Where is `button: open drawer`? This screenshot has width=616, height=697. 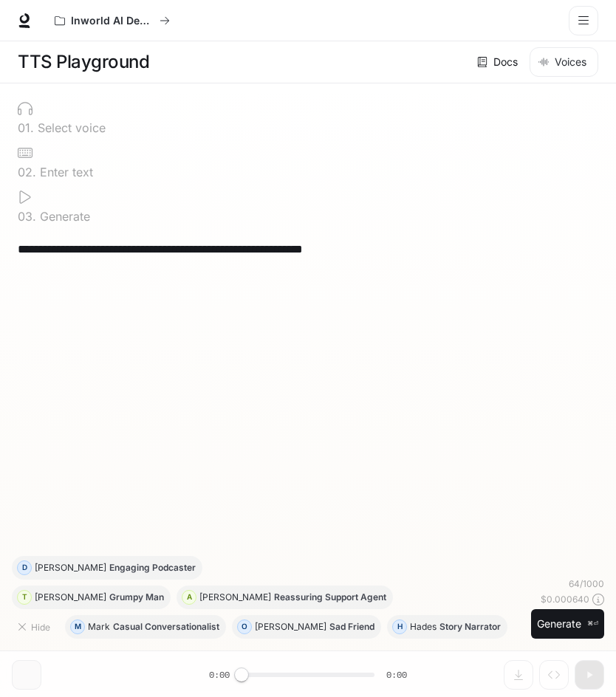 button: open drawer is located at coordinates (584, 20).